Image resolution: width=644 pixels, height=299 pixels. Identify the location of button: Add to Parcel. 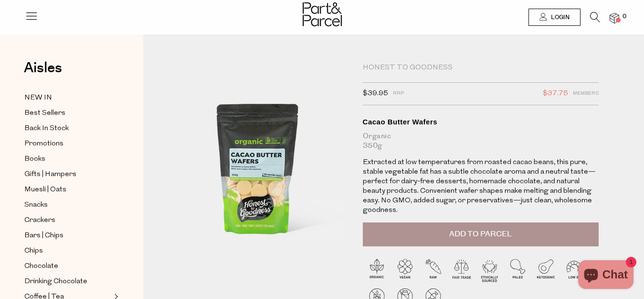
(481, 235).